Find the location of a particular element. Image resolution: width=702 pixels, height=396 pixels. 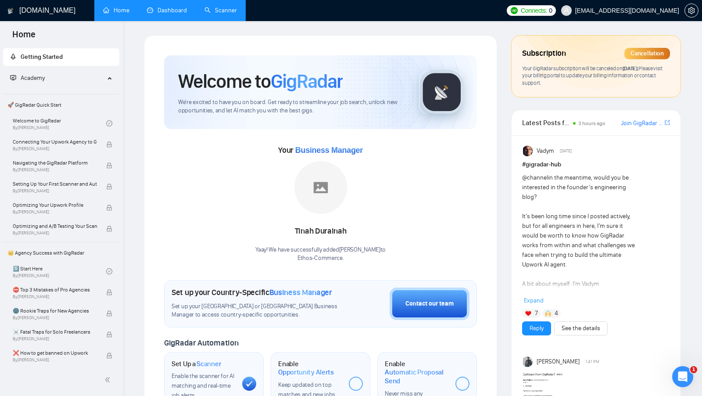

span: Your GigRadar subscription will be canceled Please visit your billing portal to update your billi... is located at coordinates (593, 76).